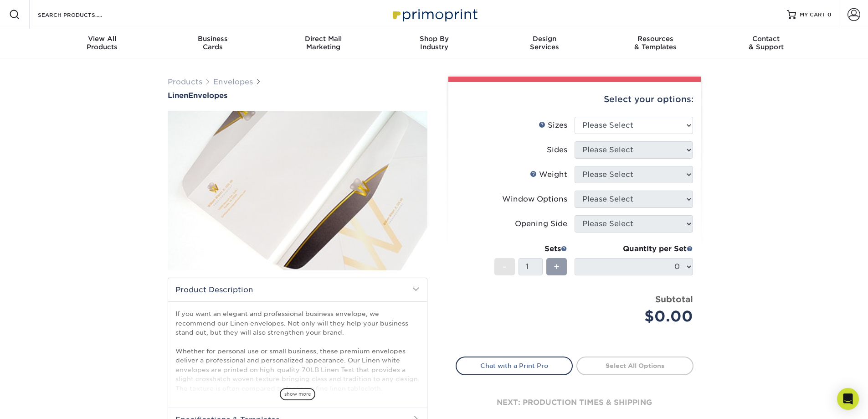  What do you see at coordinates (674, 299) in the screenshot?
I see `strong: Subtotal` at bounding box center [674, 299].